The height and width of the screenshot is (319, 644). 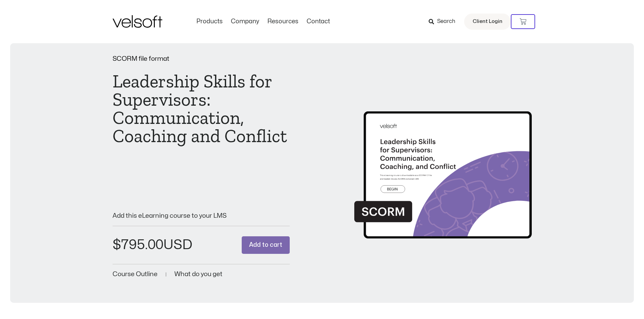 I want to click on h1: Leadership Skills for Supervisors: Communication, Coaching and Conflict, so click(x=201, y=109).